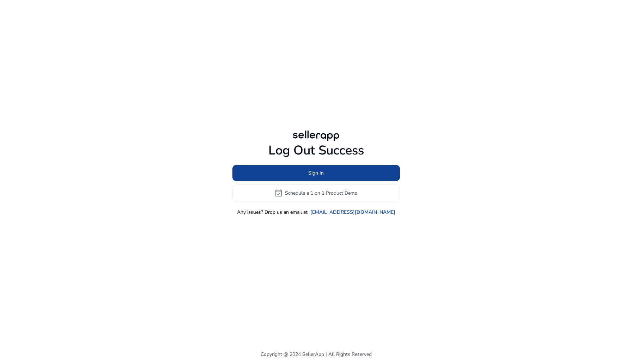 The height and width of the screenshot is (364, 632). What do you see at coordinates (316, 193) in the screenshot?
I see `button: event_availableSchedule a 1 on 1 Product Demo` at bounding box center [316, 193].